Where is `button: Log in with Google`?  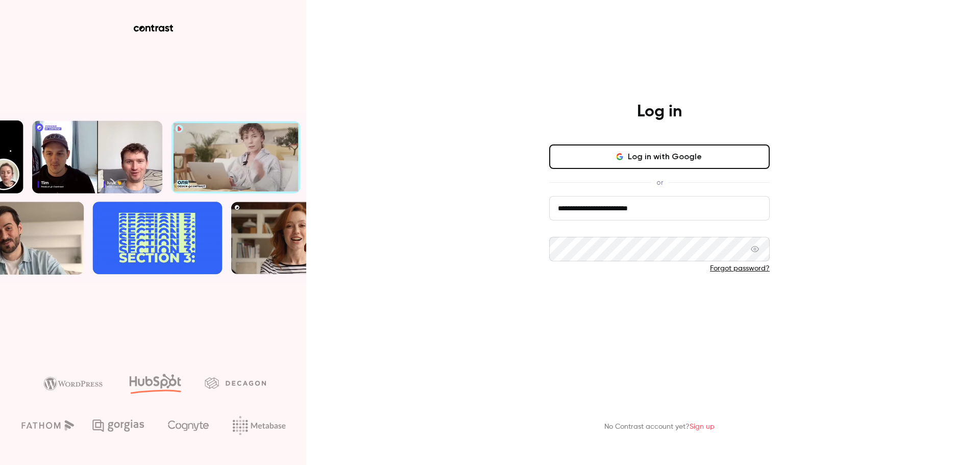 button: Log in with Google is located at coordinates (660, 157).